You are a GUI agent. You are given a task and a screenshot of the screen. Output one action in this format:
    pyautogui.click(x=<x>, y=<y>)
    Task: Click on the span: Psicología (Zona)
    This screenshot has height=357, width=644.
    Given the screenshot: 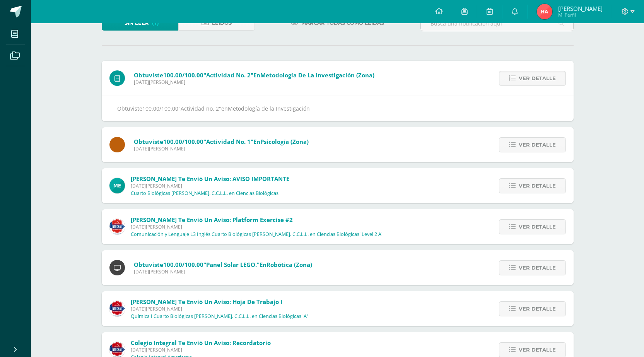 What is the action you would take?
    pyautogui.click(x=284, y=142)
    